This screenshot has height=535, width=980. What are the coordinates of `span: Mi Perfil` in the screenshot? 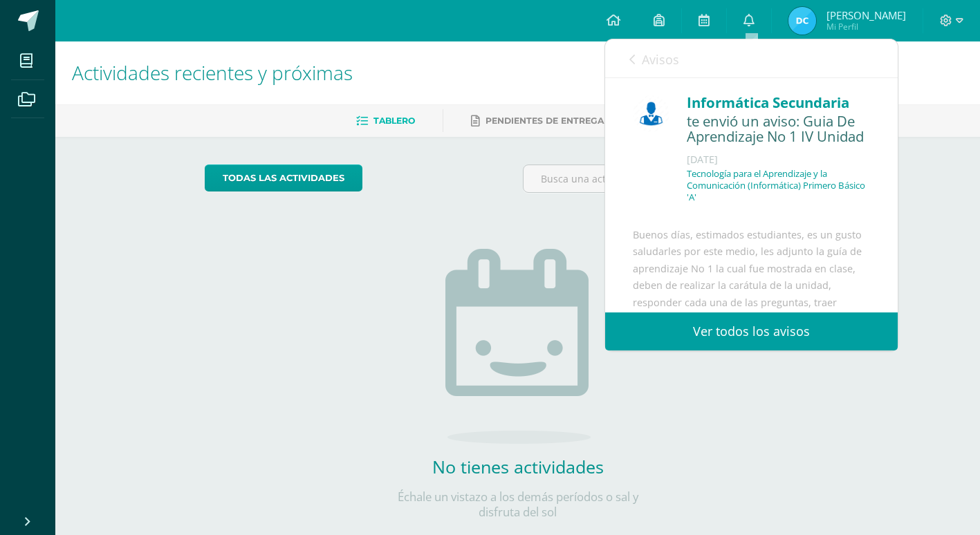 It's located at (866, 26).